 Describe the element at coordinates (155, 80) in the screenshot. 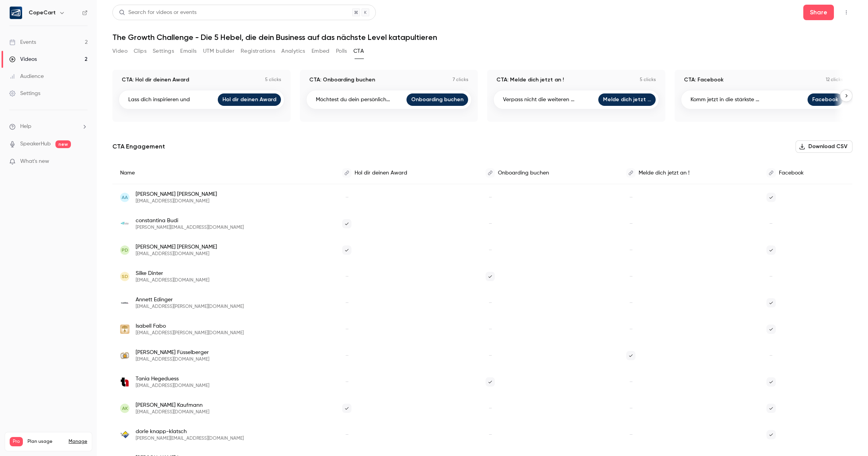

I see `p: CTA: Hol dir deinen Award` at that location.